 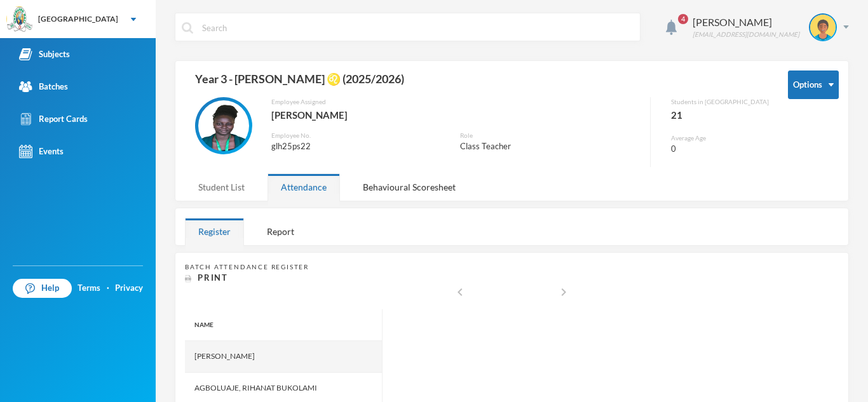 What do you see at coordinates (356, 147) in the screenshot?
I see `div: glh25ps22` at bounding box center [356, 147].